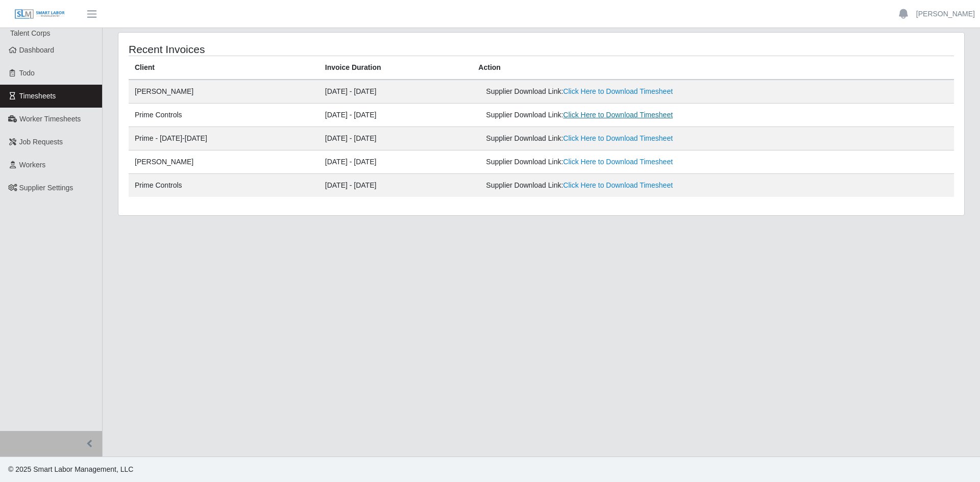  What do you see at coordinates (33, 165) in the screenshot?
I see `span: Workers` at bounding box center [33, 165].